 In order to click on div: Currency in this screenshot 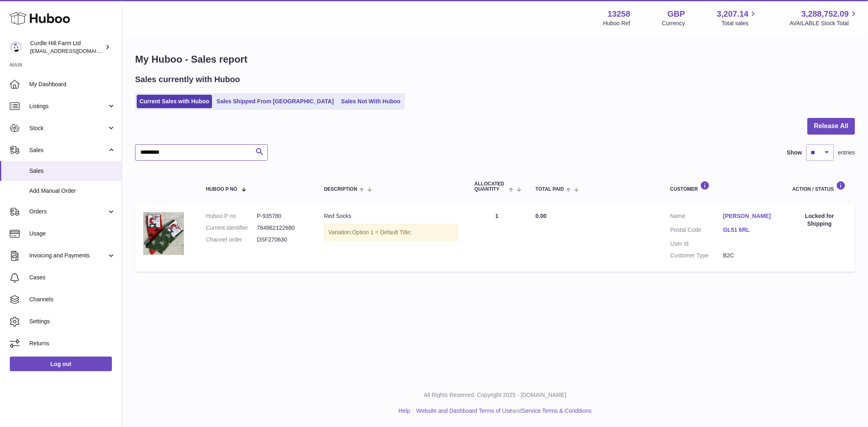, I will do `click(673, 23)`.